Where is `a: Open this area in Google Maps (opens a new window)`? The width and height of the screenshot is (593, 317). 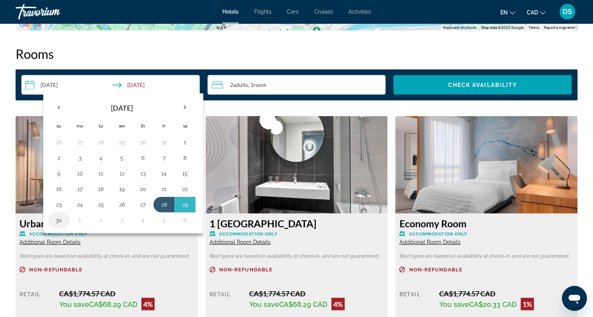 a: Open this area in Google Maps (opens a new window) is located at coordinates (30, 25).